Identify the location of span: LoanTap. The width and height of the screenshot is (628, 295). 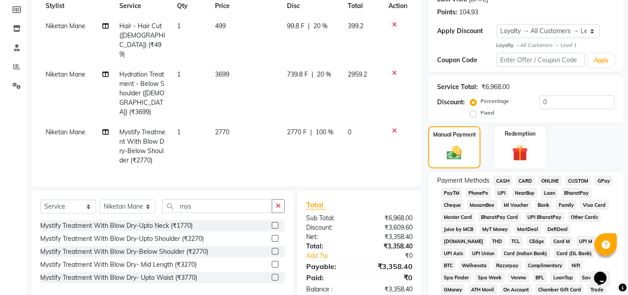
(563, 277).